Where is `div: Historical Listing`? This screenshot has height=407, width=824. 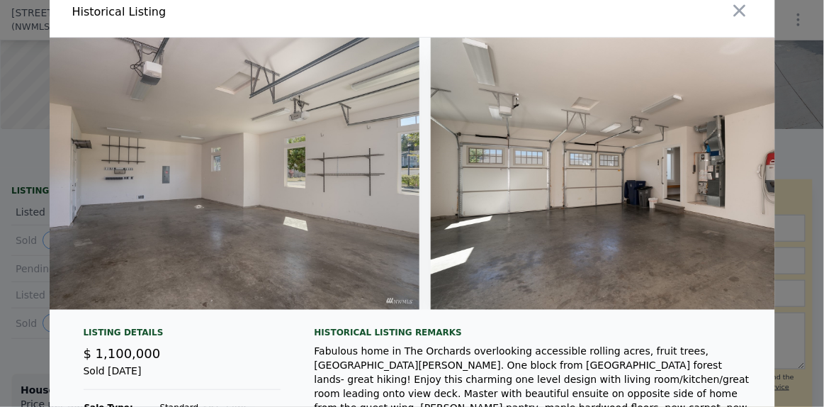
div: Historical Listing is located at coordinates (239, 12).